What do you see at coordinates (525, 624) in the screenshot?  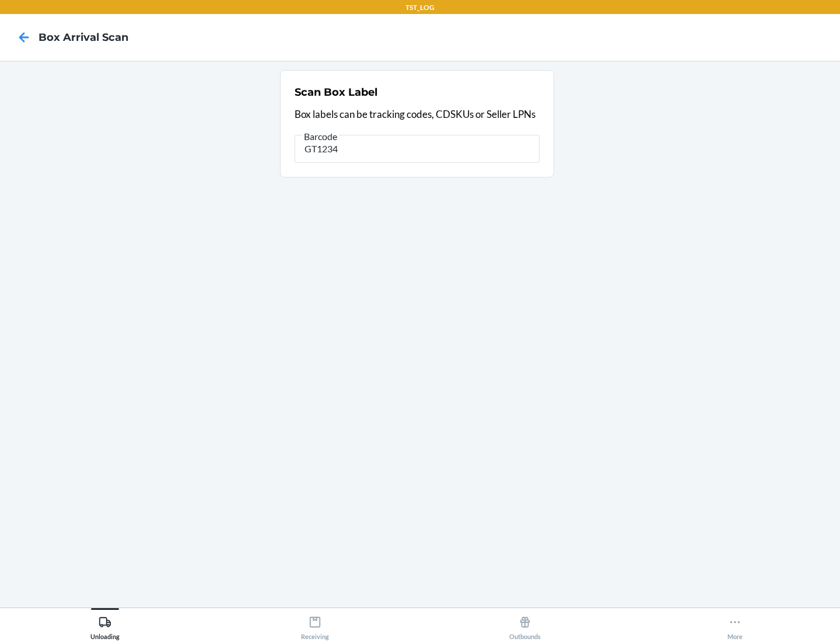 I see `button: Outbounds` at bounding box center [525, 624].